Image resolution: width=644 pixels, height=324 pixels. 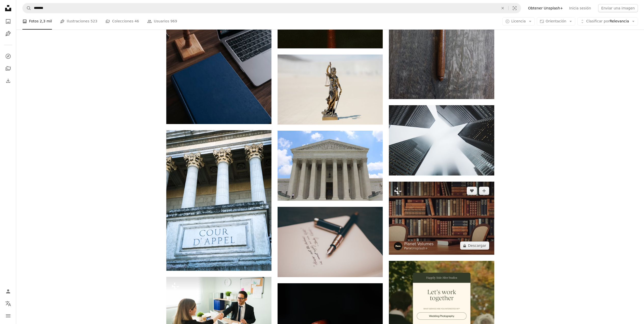 I want to click on a: Ve al perfil de Planet Volumes, so click(x=398, y=246).